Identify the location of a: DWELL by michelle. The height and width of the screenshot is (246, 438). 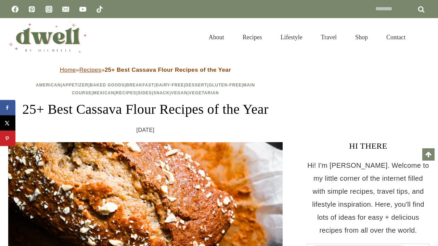
(48, 37).